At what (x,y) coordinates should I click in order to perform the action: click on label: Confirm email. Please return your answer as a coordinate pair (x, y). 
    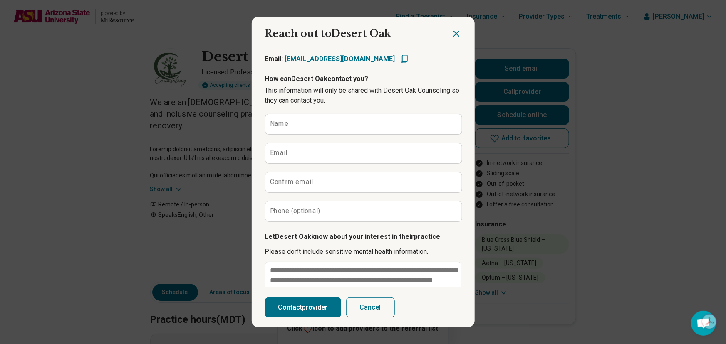
    Looking at the image, I should click on (291, 182).